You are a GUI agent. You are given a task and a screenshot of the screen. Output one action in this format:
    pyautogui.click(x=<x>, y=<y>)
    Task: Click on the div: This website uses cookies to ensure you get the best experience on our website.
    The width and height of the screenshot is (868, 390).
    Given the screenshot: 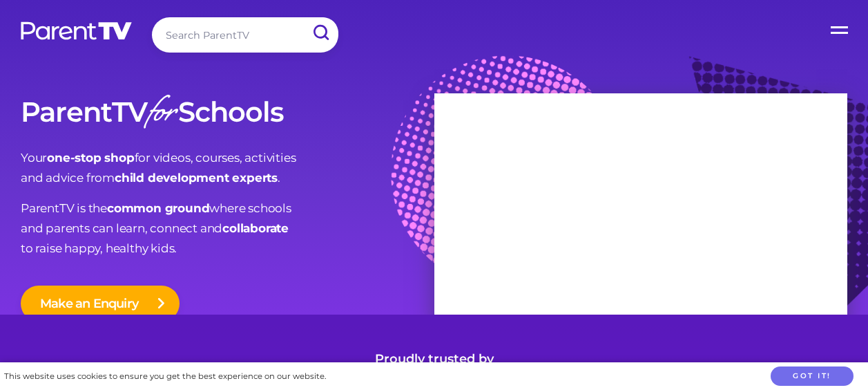 What is the action you would take?
    pyautogui.click(x=165, y=376)
    